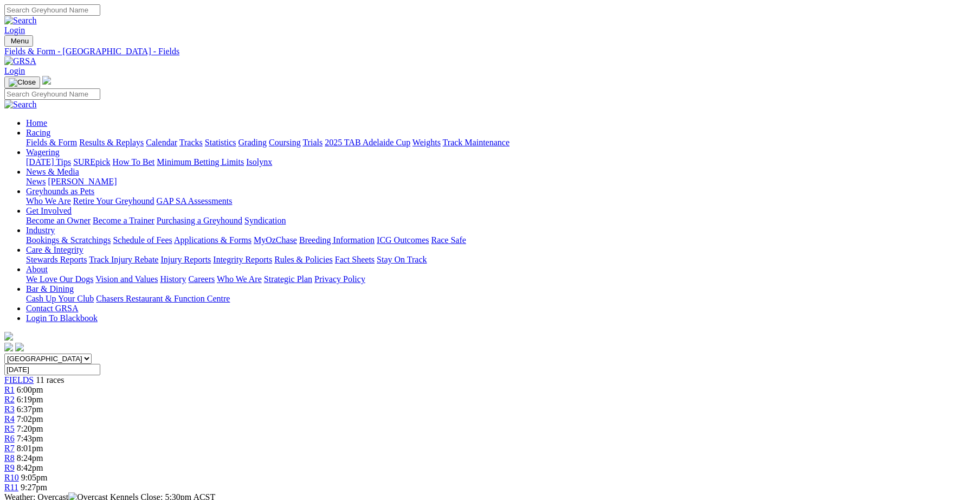  Describe the element at coordinates (111, 142) in the screenshot. I see `a: Results & Replays` at that location.